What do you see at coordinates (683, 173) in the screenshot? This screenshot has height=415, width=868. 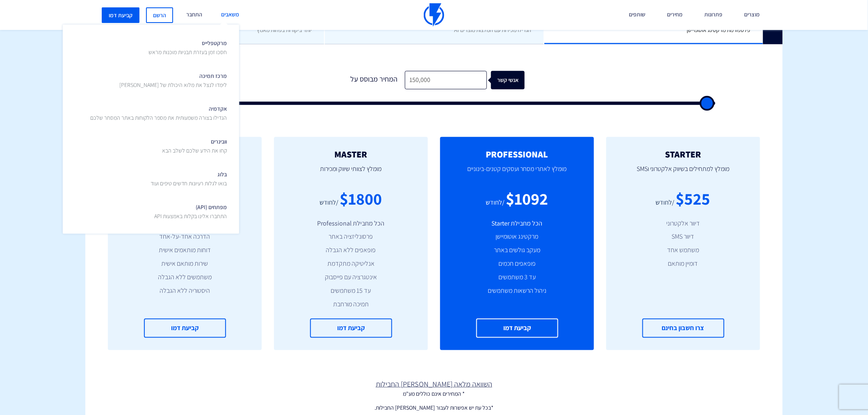 I see `p: מומלץ למתחילים בשיווק אלקטרוני וSMS` at bounding box center [683, 173].